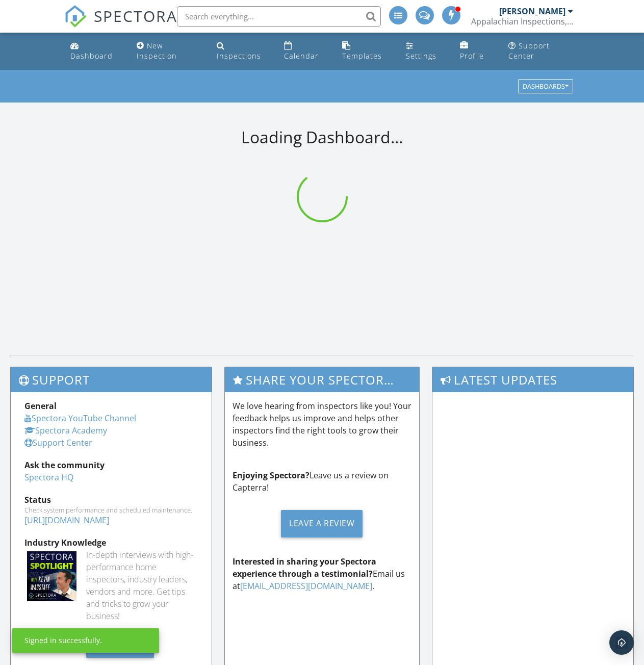 The height and width of the screenshot is (665, 644). Describe the element at coordinates (323, 425) in the screenshot. I see `p: We love hearing from inspectors like you! Your feedback helps us improve and helps other inspecto...` at that location.